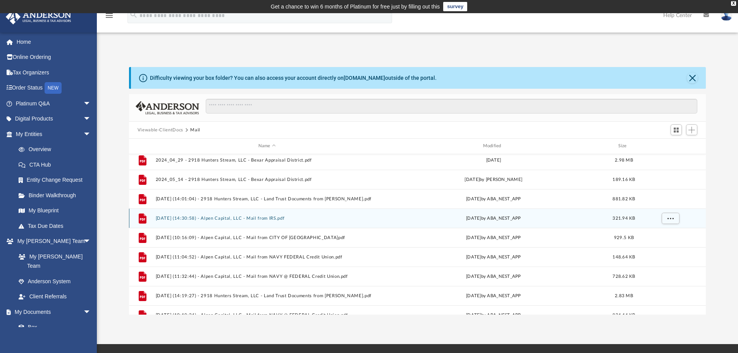  I want to click on a: Client Referrals, so click(55, 297).